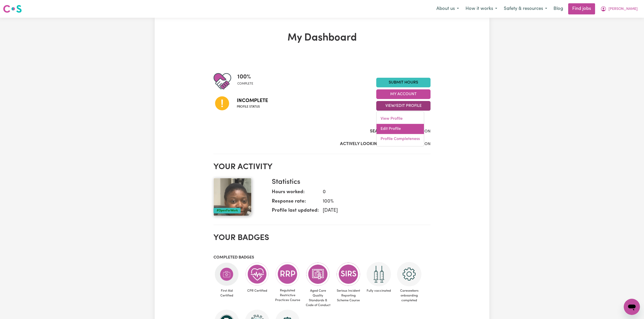 The height and width of the screenshot is (319, 644). What do you see at coordinates (322, 38) in the screenshot?
I see `h1: My Dashboard` at bounding box center [322, 38].